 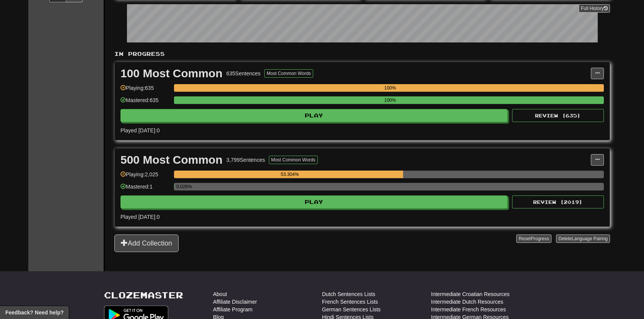 I want to click on span: Language Pairing, so click(x=590, y=239).